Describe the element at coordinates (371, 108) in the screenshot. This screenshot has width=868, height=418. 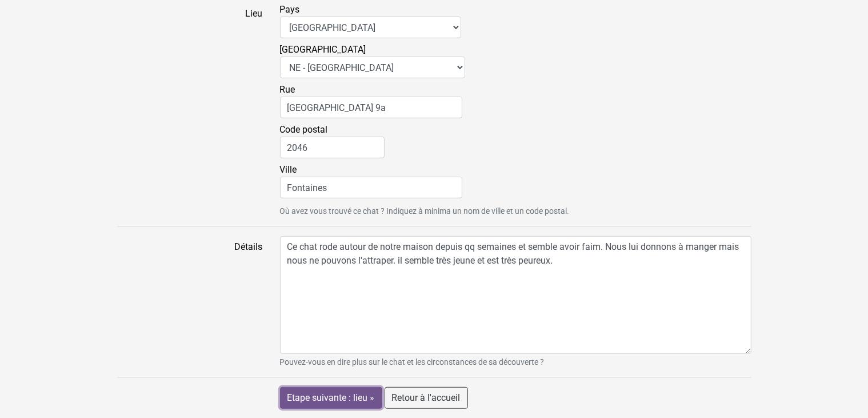
I see `input: Rue` at that location.